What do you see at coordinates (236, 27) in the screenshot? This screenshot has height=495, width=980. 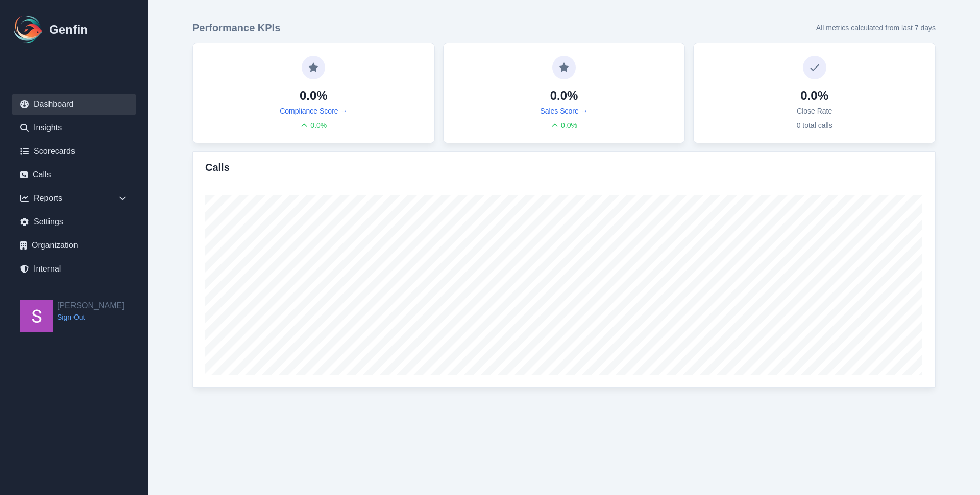 I see `h3: Performance KPIs` at bounding box center [236, 27].